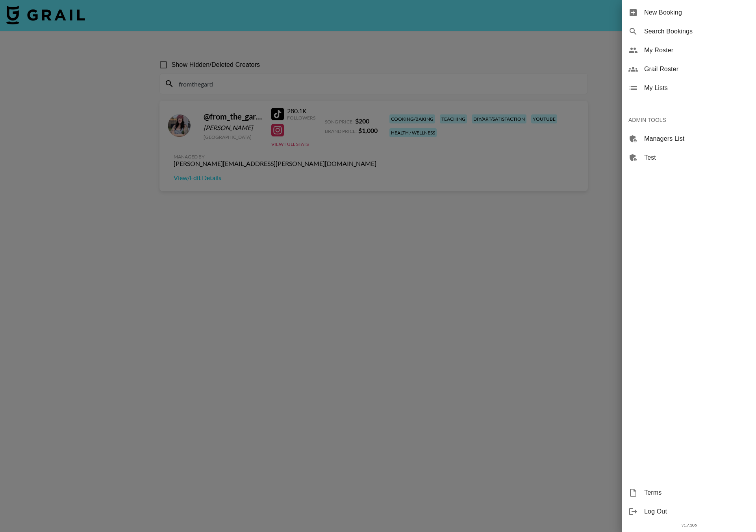 This screenshot has height=532, width=756. What do you see at coordinates (697, 493) in the screenshot?
I see `span: Terms` at bounding box center [697, 493].